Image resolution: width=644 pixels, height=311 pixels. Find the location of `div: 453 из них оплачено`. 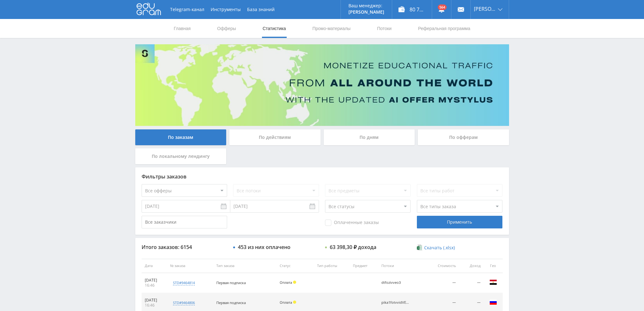

div: 453 из них оплачено is located at coordinates (264, 247).